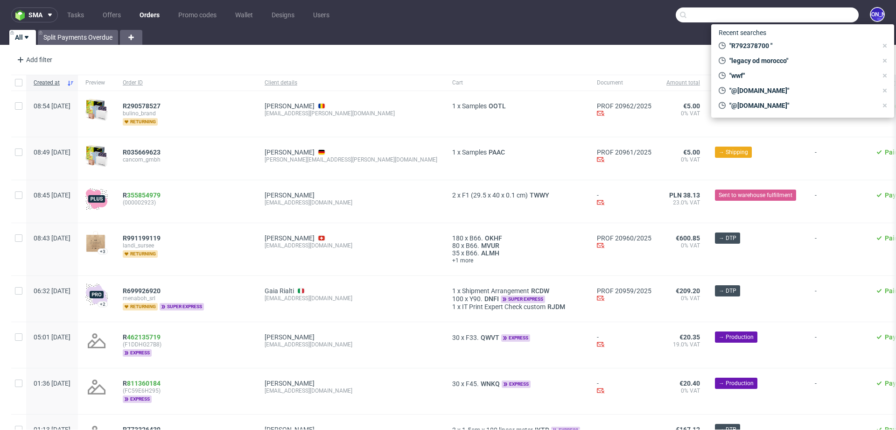  I want to click on span: super express, so click(522, 299).